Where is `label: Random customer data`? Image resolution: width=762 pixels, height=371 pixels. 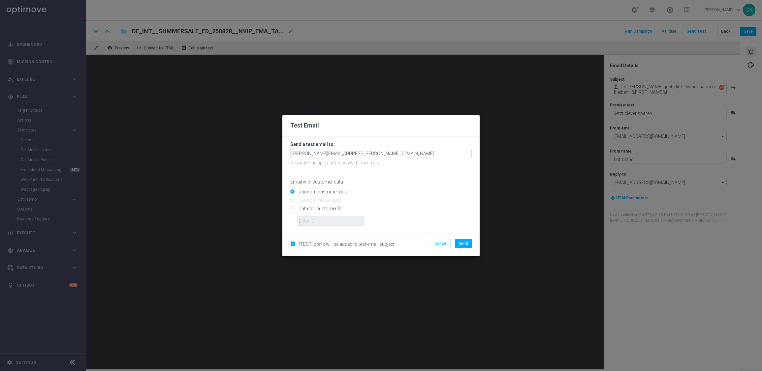 label: Random customer data is located at coordinates (322, 192).